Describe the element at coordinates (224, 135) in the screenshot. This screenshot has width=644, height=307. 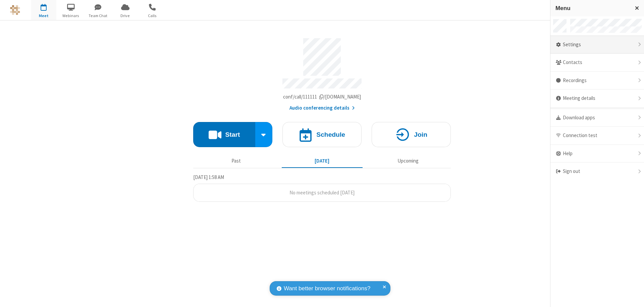
I see `button: Start` at that location.